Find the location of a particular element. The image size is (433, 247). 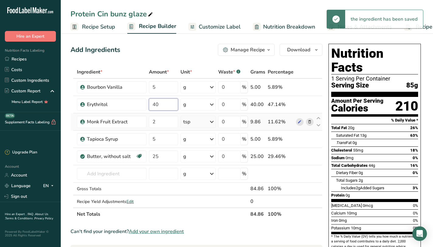

div: Open Intercom Messenger is located at coordinates (420, 234).